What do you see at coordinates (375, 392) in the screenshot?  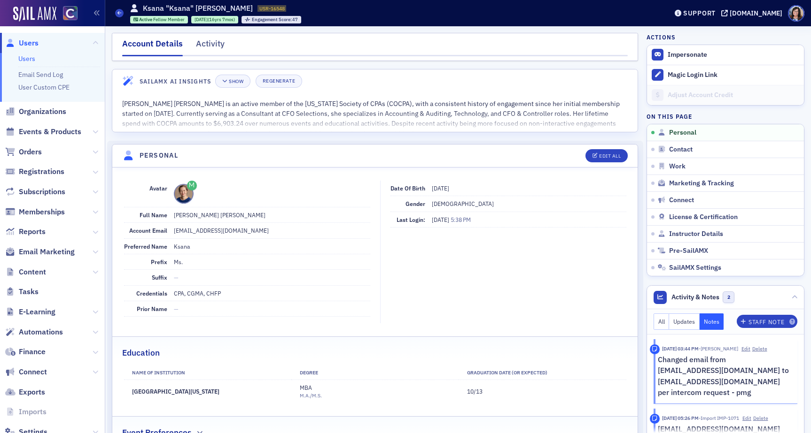 I see `td: MBA` at bounding box center [375, 392].